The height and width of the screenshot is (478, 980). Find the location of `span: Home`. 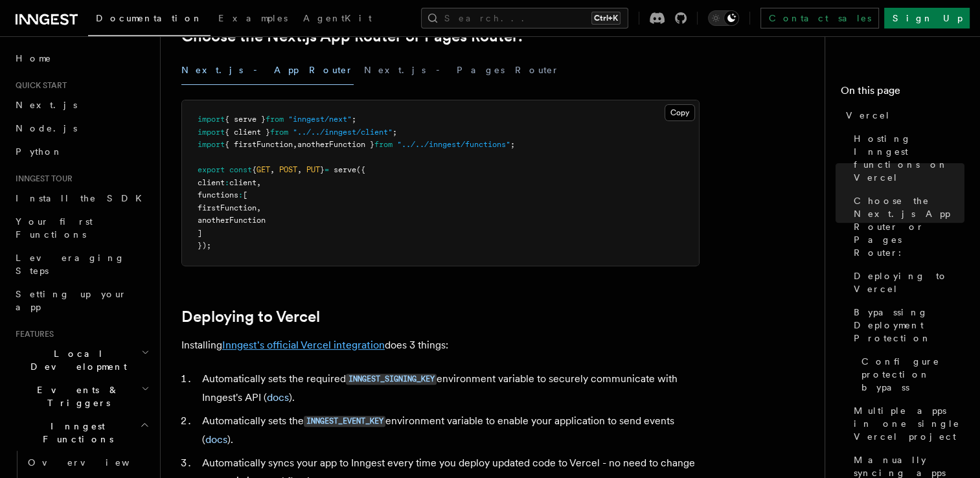

span: Home is located at coordinates (34, 58).